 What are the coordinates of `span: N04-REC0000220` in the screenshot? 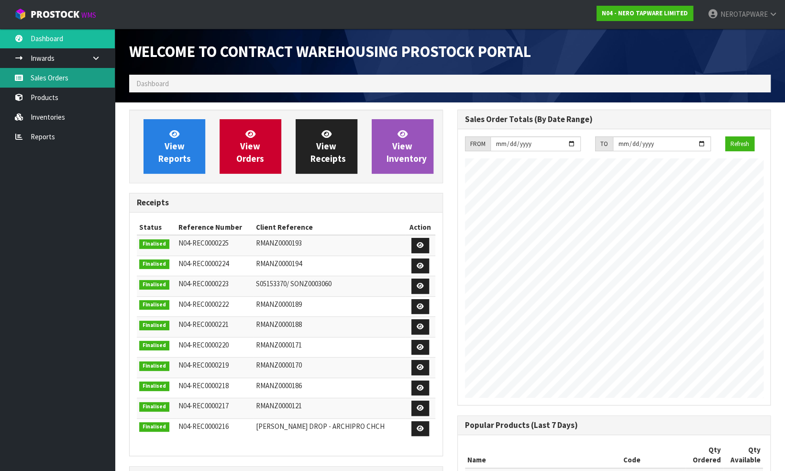 It's located at (203, 345).